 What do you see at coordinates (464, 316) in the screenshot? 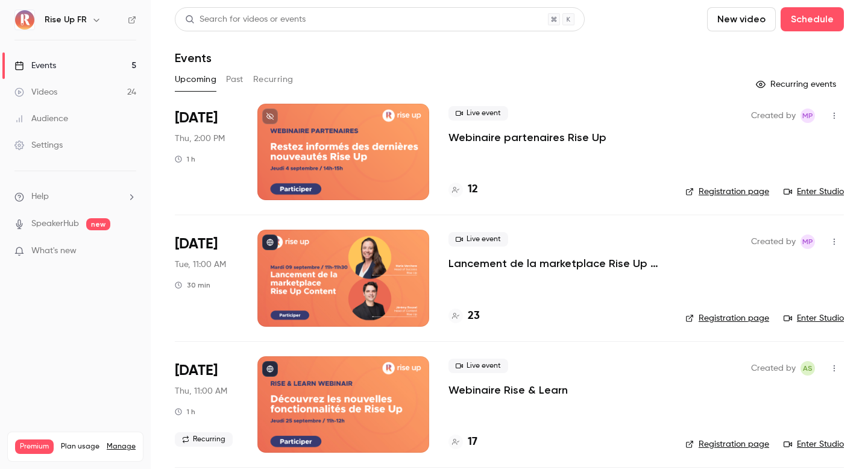
I see `a: 23` at bounding box center [464, 316].